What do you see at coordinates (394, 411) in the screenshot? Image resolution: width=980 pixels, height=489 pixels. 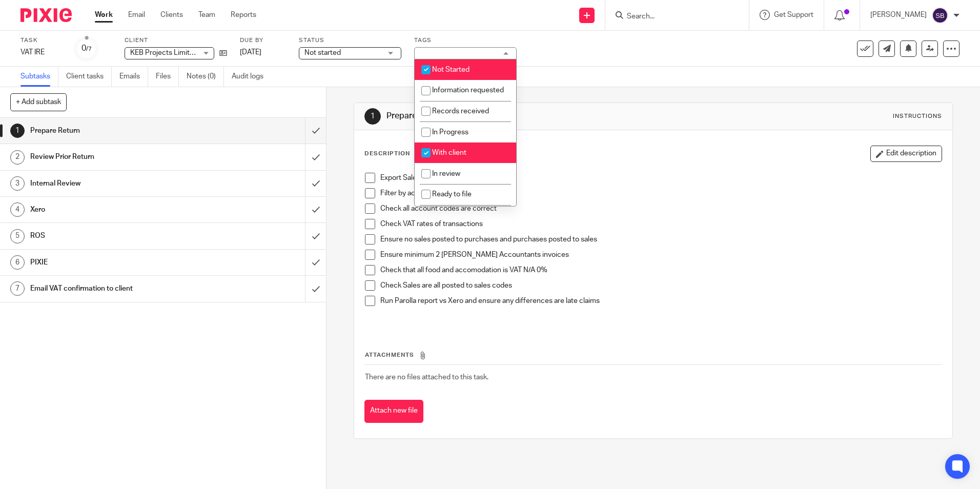 I see `button: Attach new file` at bounding box center [394, 411].